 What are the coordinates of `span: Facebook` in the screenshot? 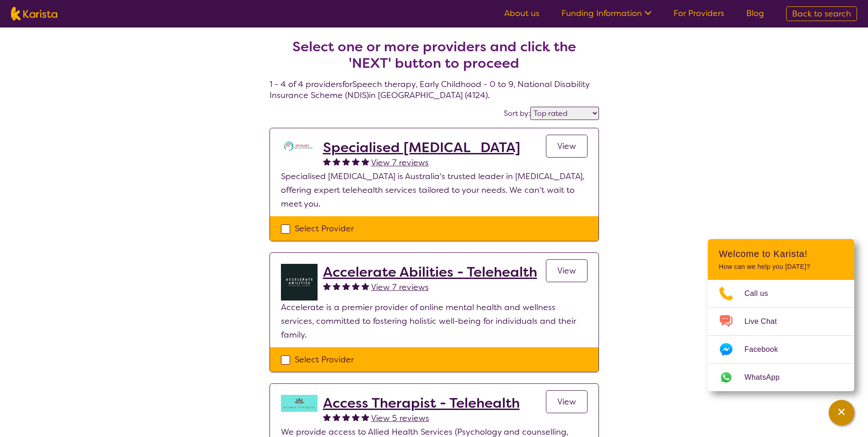 It's located at (767, 349).